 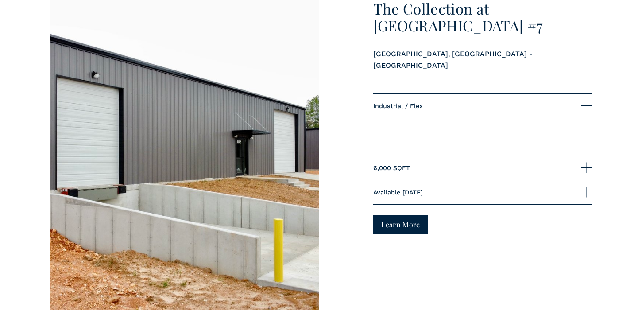 What do you see at coordinates (477, 168) in the screenshot?
I see `span: 6,000 SQFT` at bounding box center [477, 168].